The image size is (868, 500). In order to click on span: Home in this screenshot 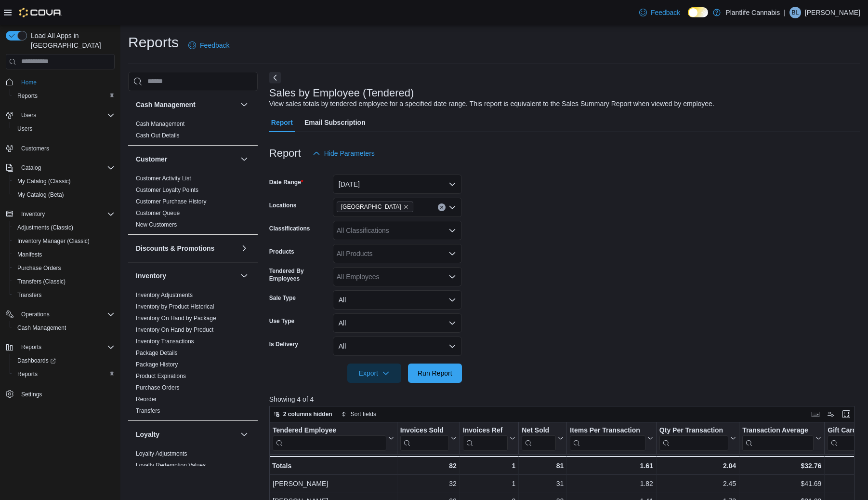, I will do `click(29, 82)`.